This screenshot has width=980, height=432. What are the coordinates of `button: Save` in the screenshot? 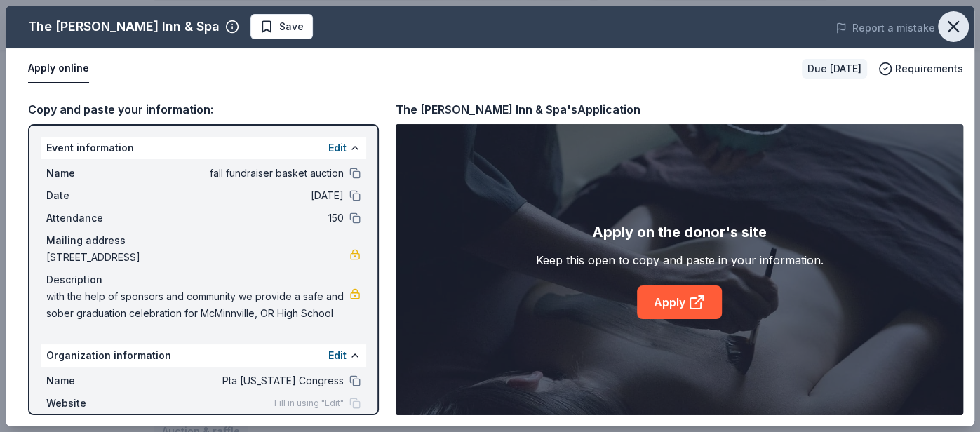 It's located at (281, 27).